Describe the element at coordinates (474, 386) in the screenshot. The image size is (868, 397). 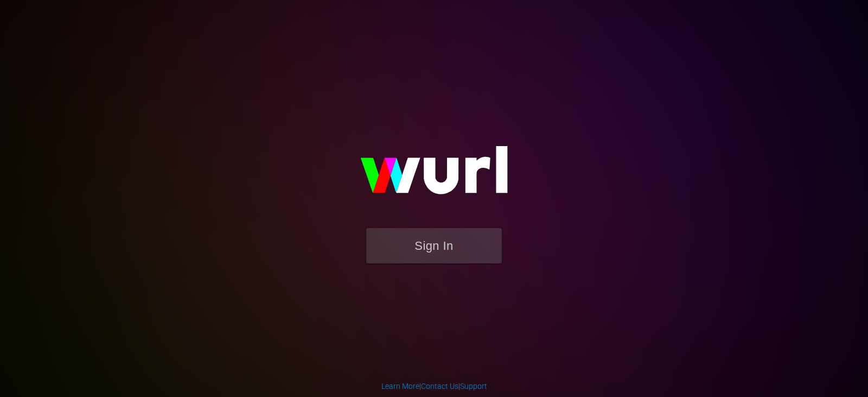
I see `a: Support` at that location.